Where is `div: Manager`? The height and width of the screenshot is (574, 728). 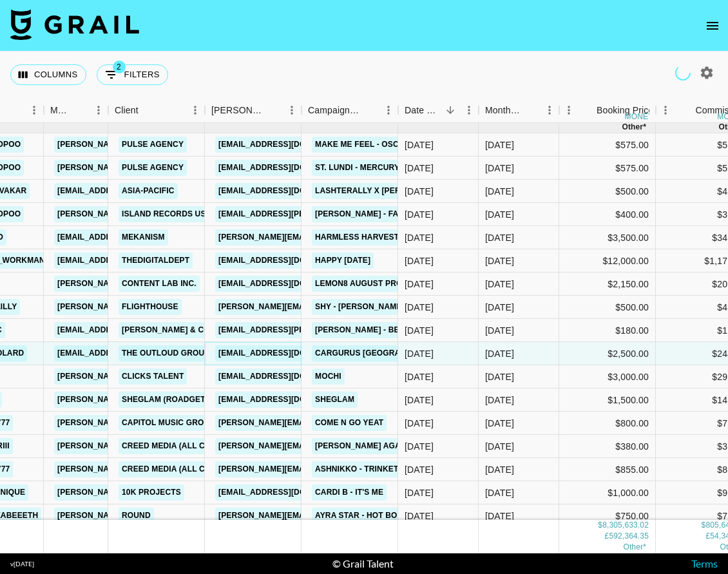 div: Manager is located at coordinates (60, 110).